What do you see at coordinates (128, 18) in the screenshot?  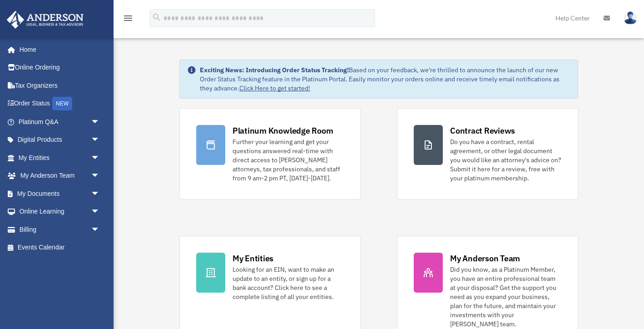 I see `i: menu` at bounding box center [128, 18].